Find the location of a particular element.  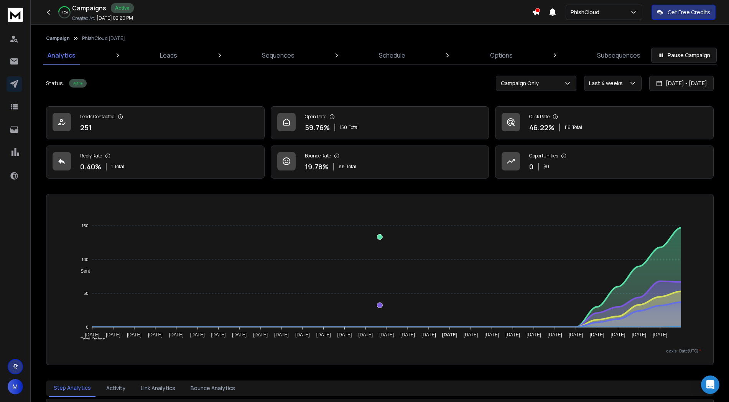

h1: Campaigns is located at coordinates (89, 8).